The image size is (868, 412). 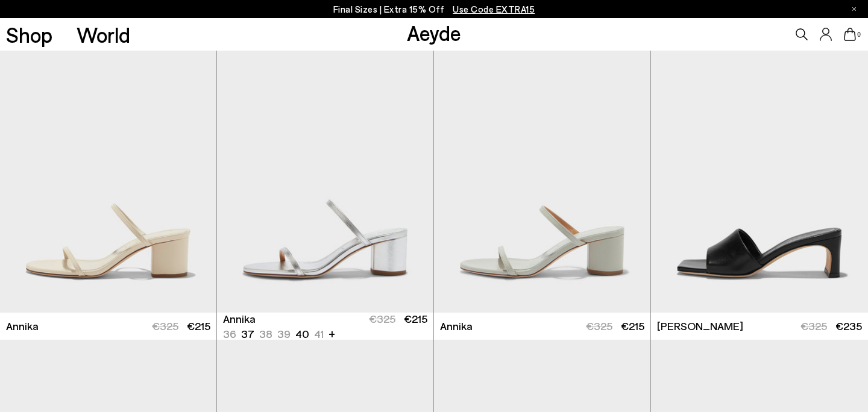 I want to click on ul: variant, so click(x=271, y=333).